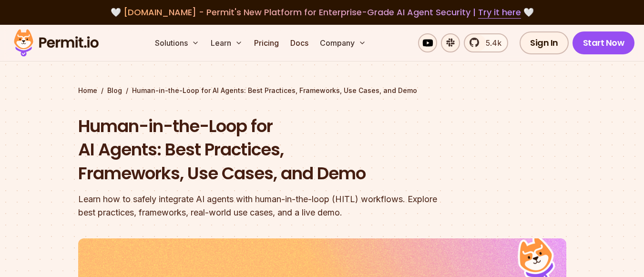  I want to click on a: Home, so click(88, 91).